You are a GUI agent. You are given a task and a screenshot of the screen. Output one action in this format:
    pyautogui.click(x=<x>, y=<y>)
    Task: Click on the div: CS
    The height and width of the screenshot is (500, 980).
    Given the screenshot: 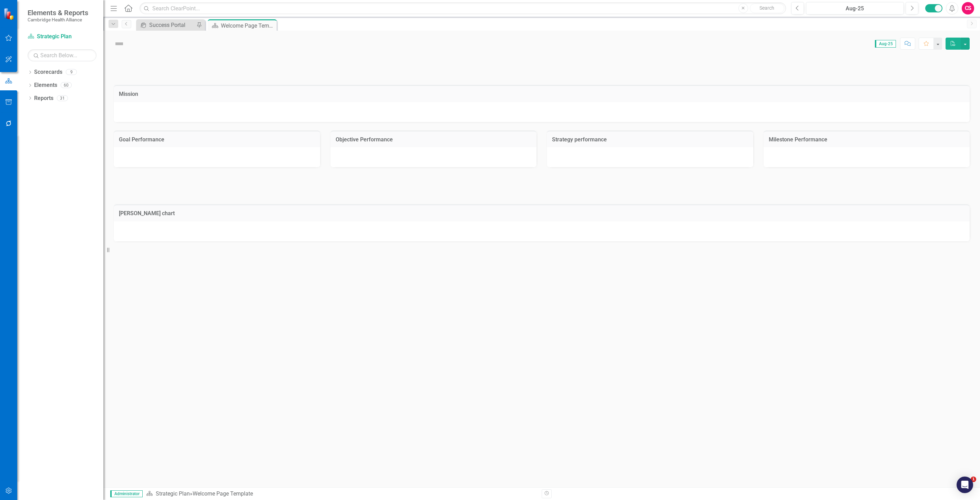 What is the action you would take?
    pyautogui.click(x=968, y=8)
    